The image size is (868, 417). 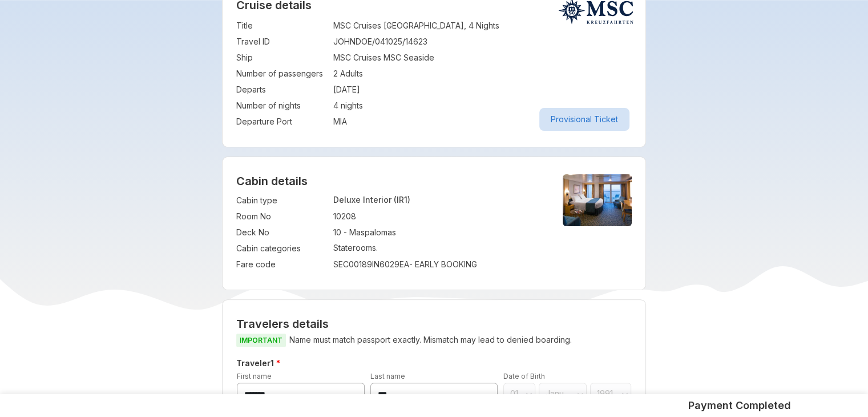 What do you see at coordinates (482, 57) in the screenshot?
I see `td: MSC Cruises MSC Seaside` at bounding box center [482, 57].